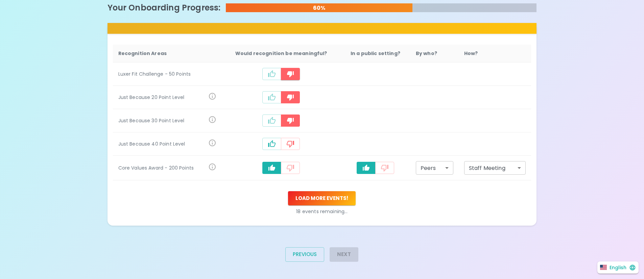 The height and width of the screenshot is (279, 644). I want to click on div: Just Because 40 Point Level, so click(164, 144).